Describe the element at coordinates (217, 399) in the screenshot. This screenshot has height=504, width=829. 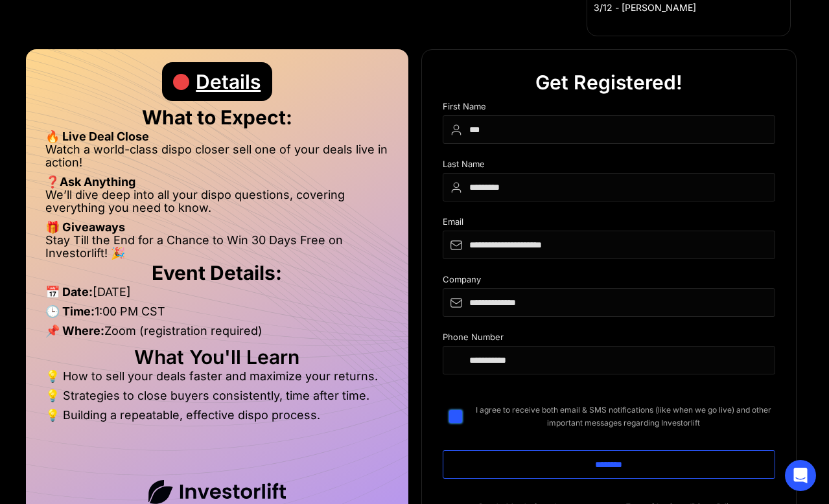
I see `li: 💡 Strategies to close buyers consistently, time after time.` at that location.